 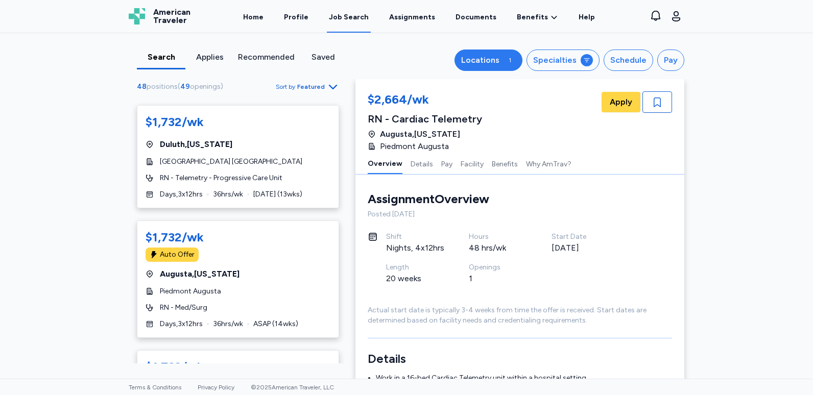 What do you see at coordinates (425, 101) in the screenshot?
I see `div: $2,664/wk` at bounding box center [425, 101].